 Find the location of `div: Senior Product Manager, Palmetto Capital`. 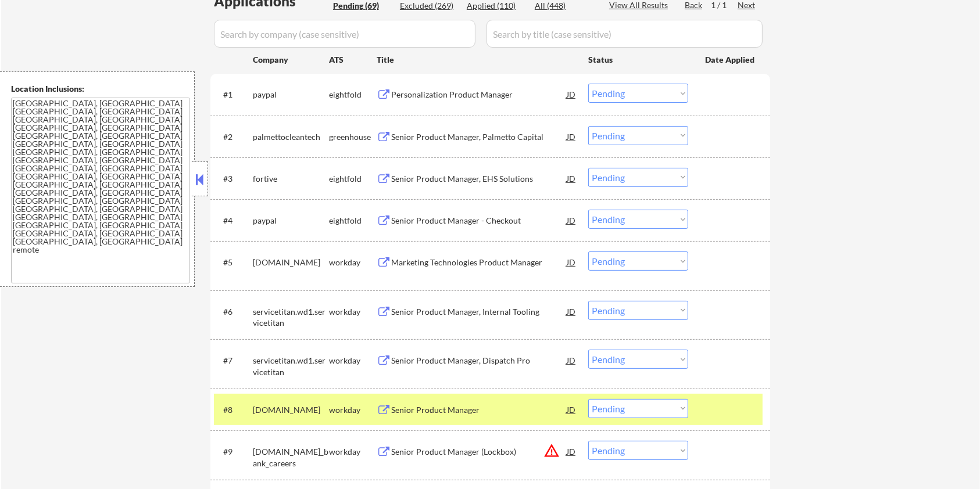

div: Senior Product Manager, Palmetto Capital is located at coordinates (478, 137).